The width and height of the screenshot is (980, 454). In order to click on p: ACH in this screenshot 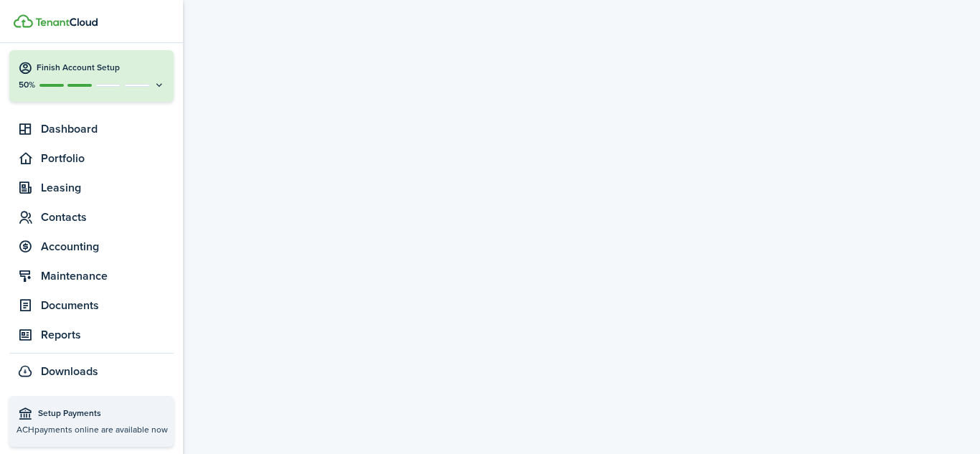, I will do `click(91, 430)`.